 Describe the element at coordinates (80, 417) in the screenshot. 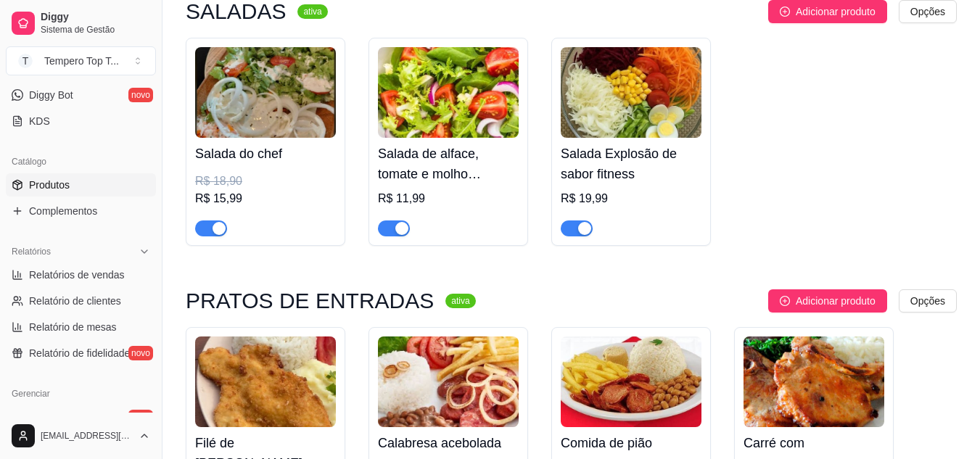

I see `a: Entregadoresnovo` at that location.